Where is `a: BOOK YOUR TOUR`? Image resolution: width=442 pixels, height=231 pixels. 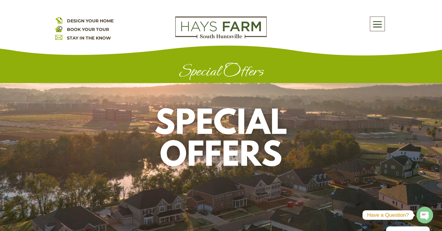
a: BOOK YOUR TOUR is located at coordinates (88, 29).